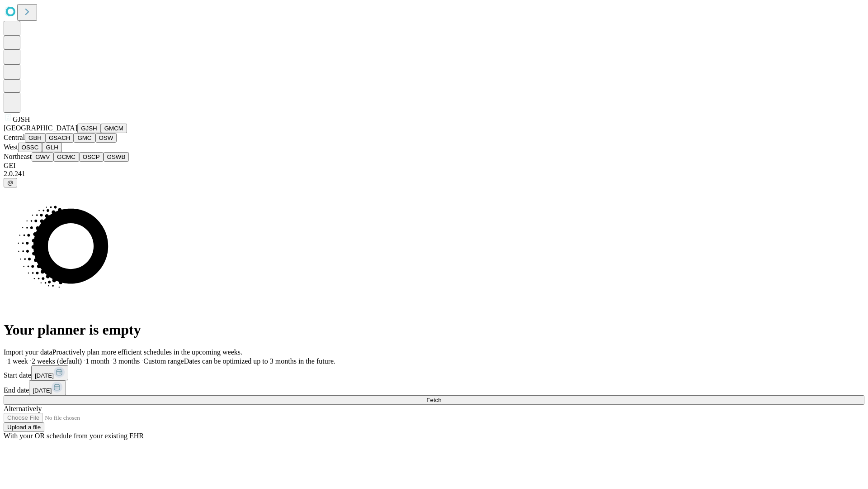  Describe the element at coordinates (84, 137) in the screenshot. I see `button: GMC` at that location.